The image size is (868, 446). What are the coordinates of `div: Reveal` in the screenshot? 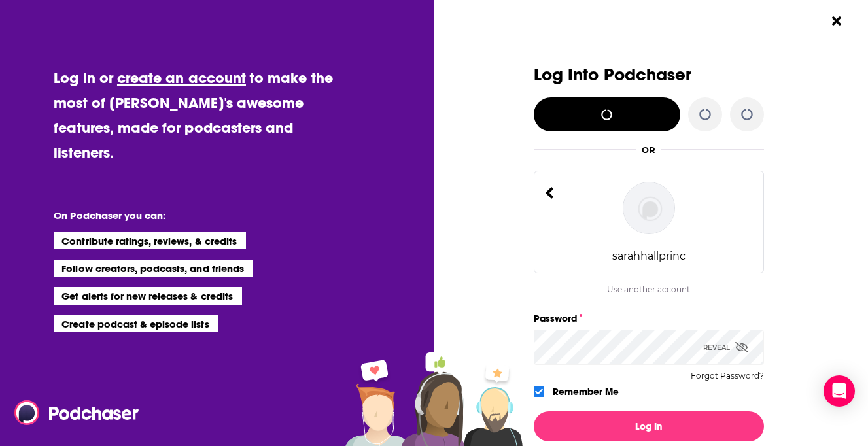 It's located at (725, 347).